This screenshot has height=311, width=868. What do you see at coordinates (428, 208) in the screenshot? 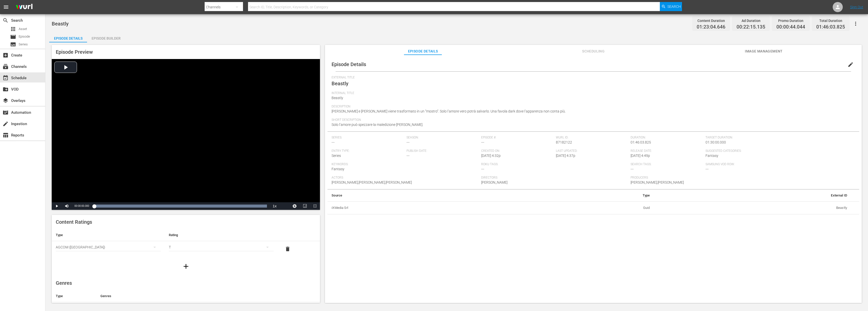
I see `th: iXMedia Srl` at bounding box center [428, 208].